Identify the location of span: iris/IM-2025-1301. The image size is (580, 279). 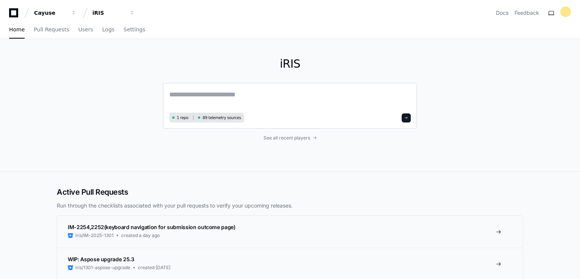
(94, 236).